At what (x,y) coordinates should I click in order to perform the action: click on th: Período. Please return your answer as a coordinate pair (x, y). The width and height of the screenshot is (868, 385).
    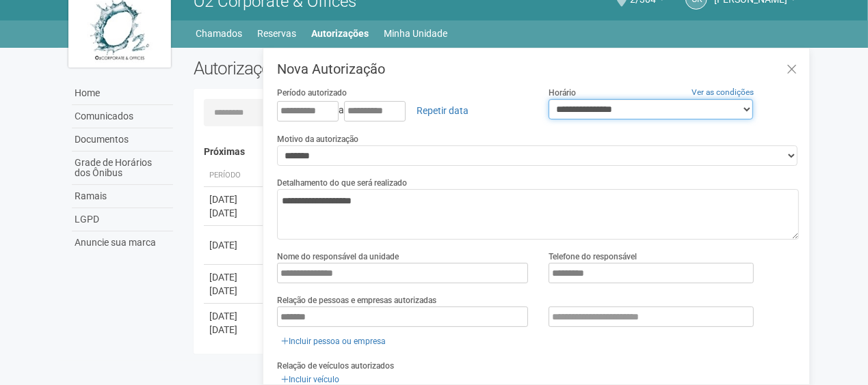
    Looking at the image, I should click on (235, 175).